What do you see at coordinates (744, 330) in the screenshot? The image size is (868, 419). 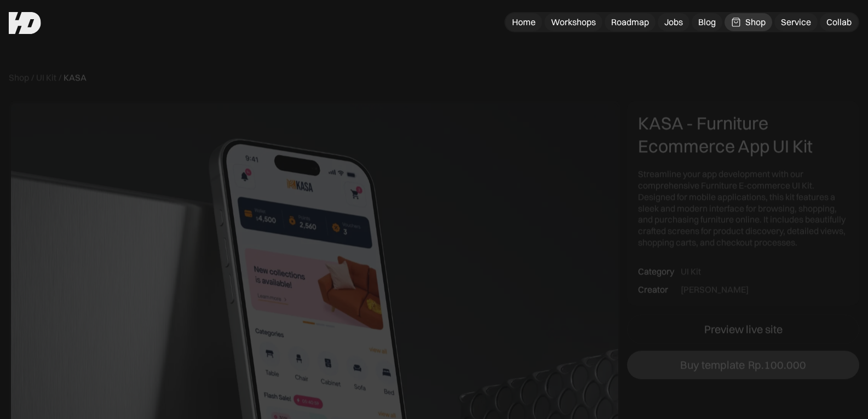 I see `a: Preview live site` at bounding box center [744, 330].